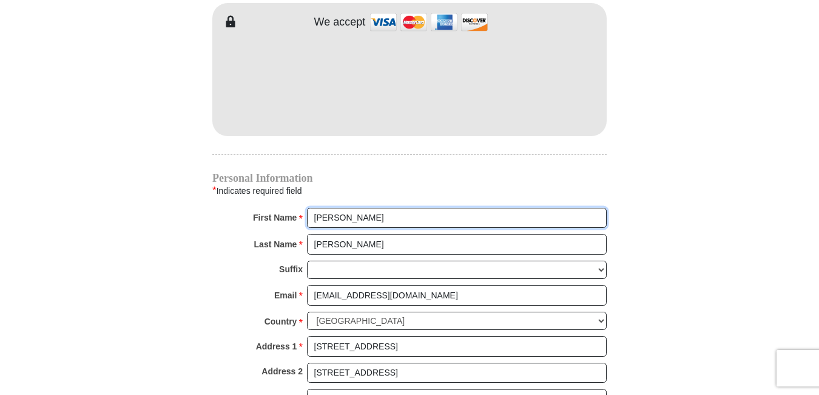  What do you see at coordinates (277, 346) in the screenshot?
I see `strong: Address 1` at bounding box center [277, 346].